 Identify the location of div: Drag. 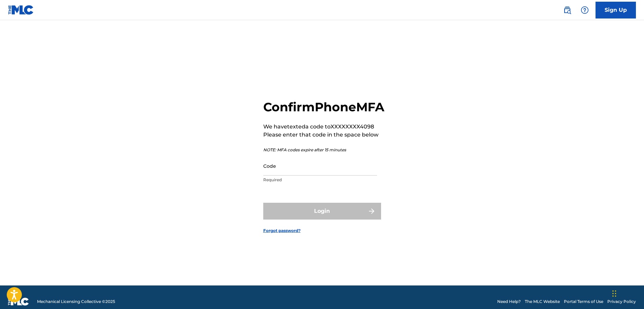
(615, 294).